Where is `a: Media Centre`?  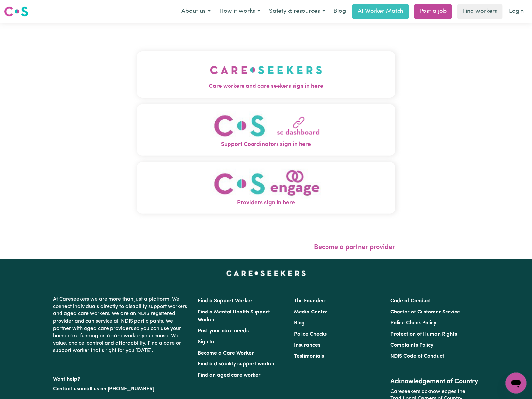 a: Media Centre is located at coordinates (310, 312).